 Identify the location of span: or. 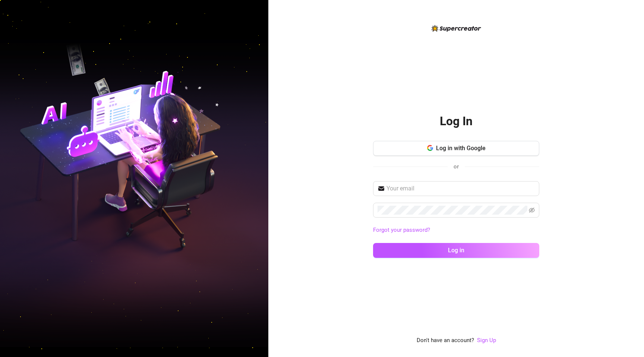
(456, 167).